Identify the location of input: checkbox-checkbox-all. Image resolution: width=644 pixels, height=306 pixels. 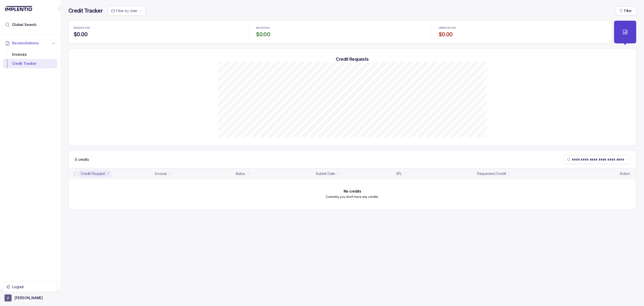
(76, 174).